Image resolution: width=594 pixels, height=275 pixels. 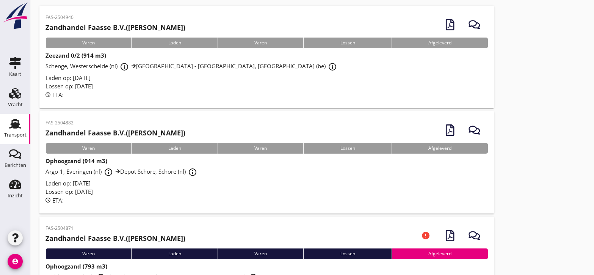 I want to click on div: Inzicht, so click(x=15, y=195).